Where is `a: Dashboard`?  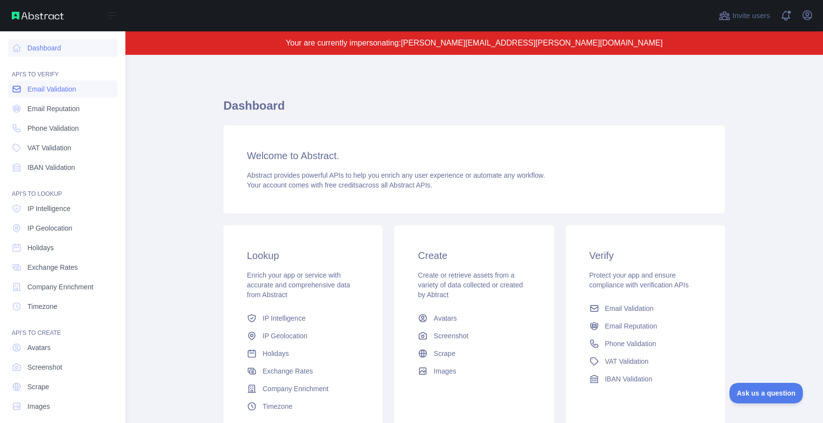 a: Dashboard is located at coordinates (63, 48).